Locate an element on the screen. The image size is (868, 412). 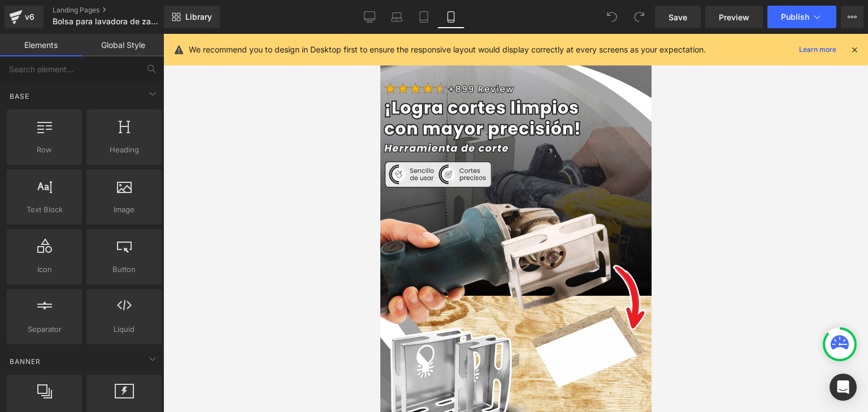
span: Save is located at coordinates (678, 17).